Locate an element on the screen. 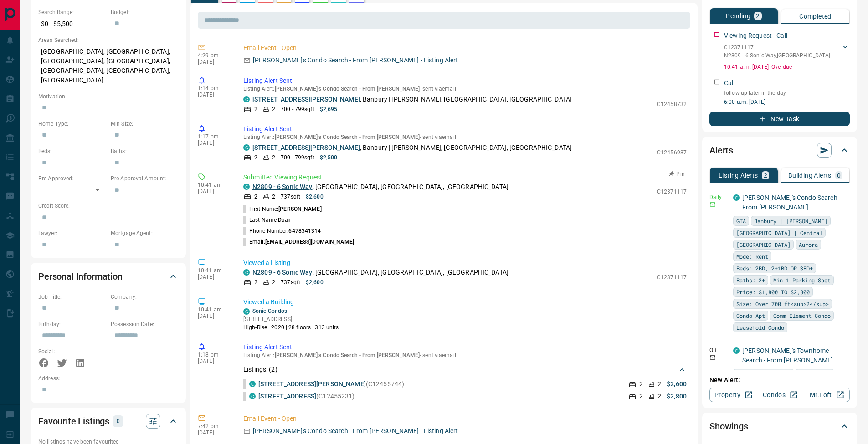 Image resolution: width=868 pixels, height=444 pixels. p: 0 is located at coordinates (839, 175).